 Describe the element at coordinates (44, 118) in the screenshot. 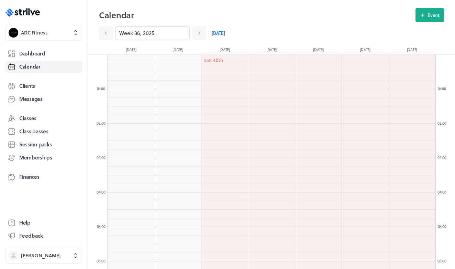

I see `a: Classes` at that location.